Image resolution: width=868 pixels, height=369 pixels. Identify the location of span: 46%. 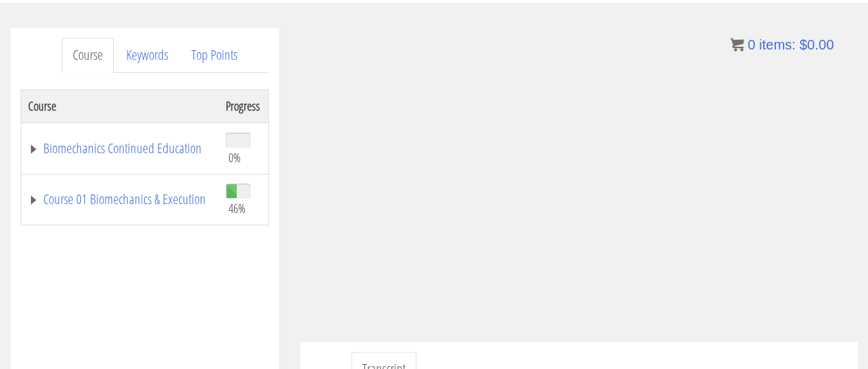
(236, 208).